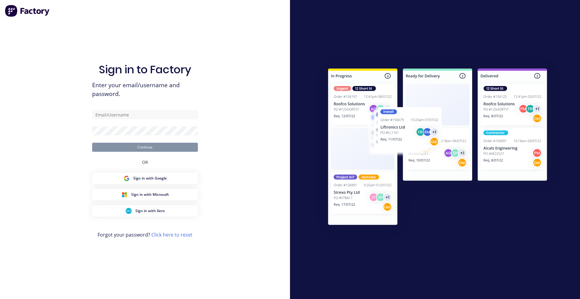 This screenshot has height=299, width=580. I want to click on img: Factory, so click(27, 11).